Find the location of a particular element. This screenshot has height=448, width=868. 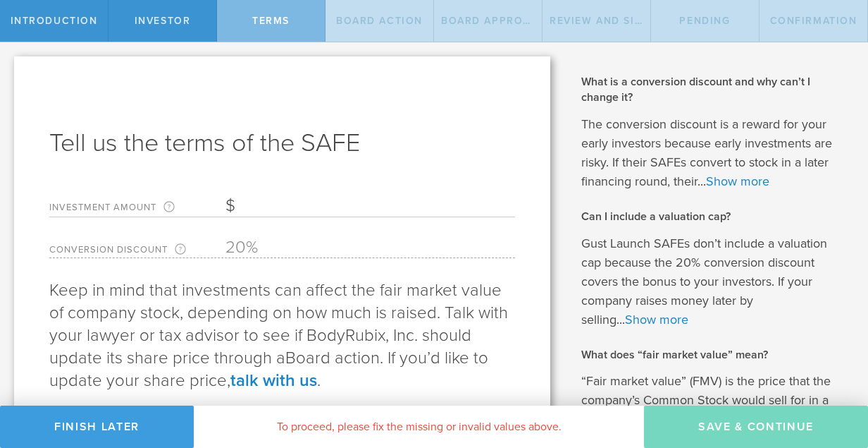

span: Pending is located at coordinates (705, 21).